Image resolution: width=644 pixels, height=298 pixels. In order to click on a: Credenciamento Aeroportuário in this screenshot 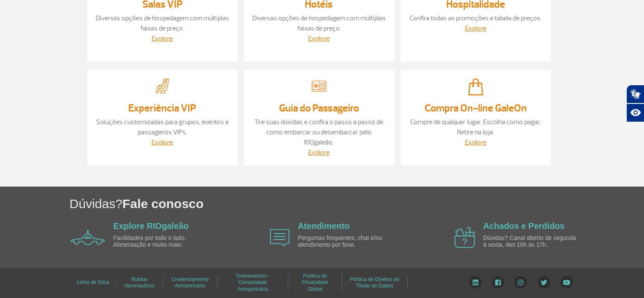, I will do `click(190, 282)`.